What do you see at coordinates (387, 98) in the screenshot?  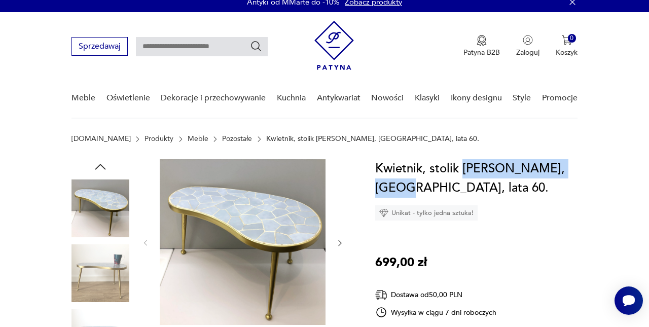 I see `a: Nowości` at bounding box center [387, 98].